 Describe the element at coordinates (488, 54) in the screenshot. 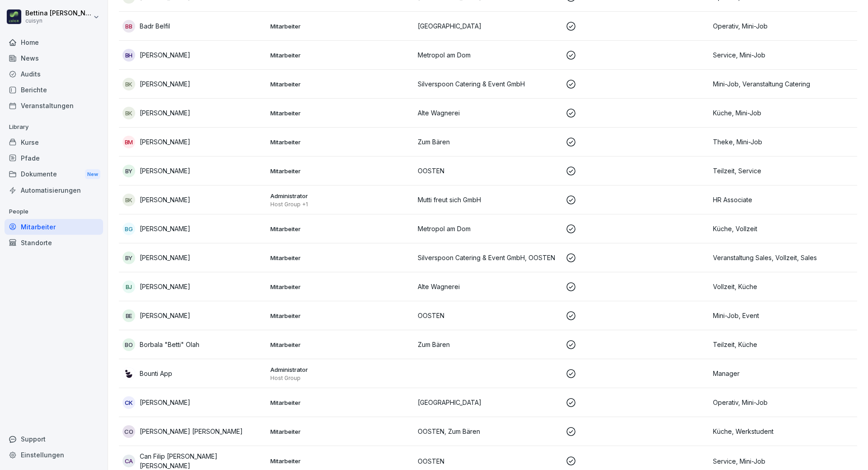

I see `p: Metropol am Dom` at that location.